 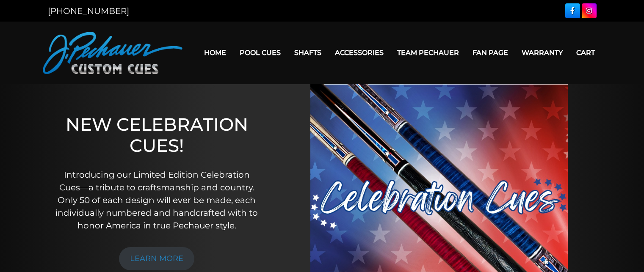 What do you see at coordinates (585, 53) in the screenshot?
I see `a: Cart` at bounding box center [585, 53].